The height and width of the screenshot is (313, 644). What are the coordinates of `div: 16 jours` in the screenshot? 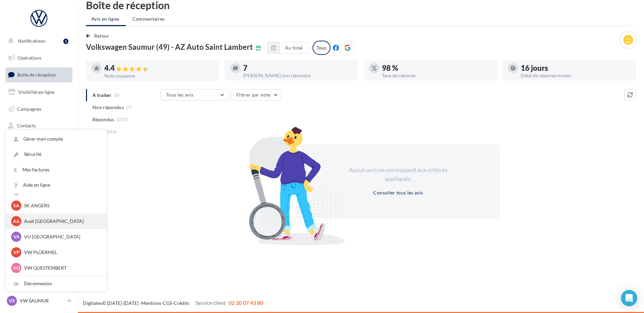 It's located at (575, 68).